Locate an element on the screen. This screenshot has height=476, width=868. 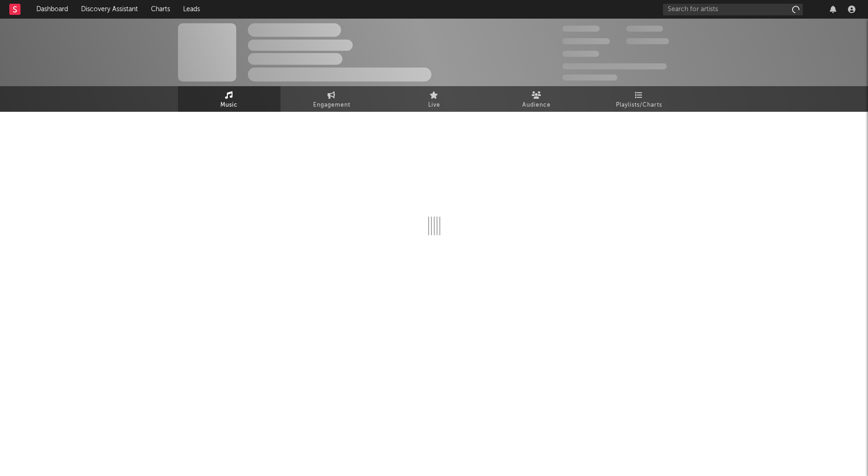
a: Engagement is located at coordinates (331, 99).